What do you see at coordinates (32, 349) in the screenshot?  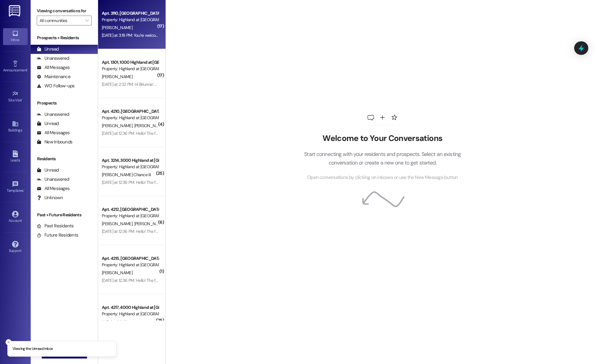 I see `p: Viewing the Unread inbox` at bounding box center [32, 349].